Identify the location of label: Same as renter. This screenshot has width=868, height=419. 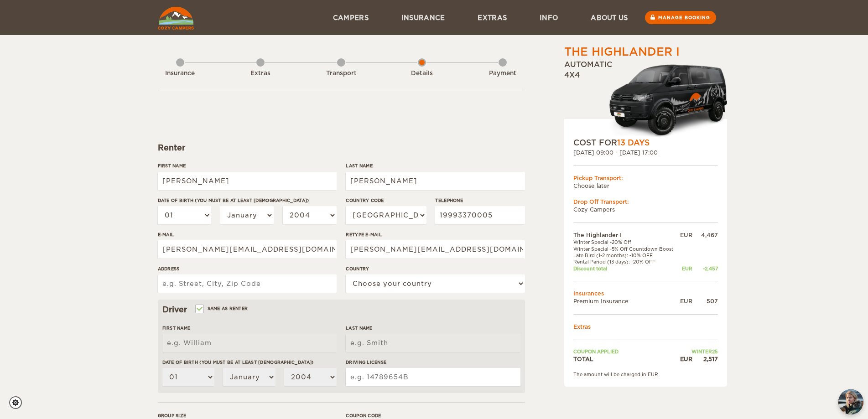
(222, 308).